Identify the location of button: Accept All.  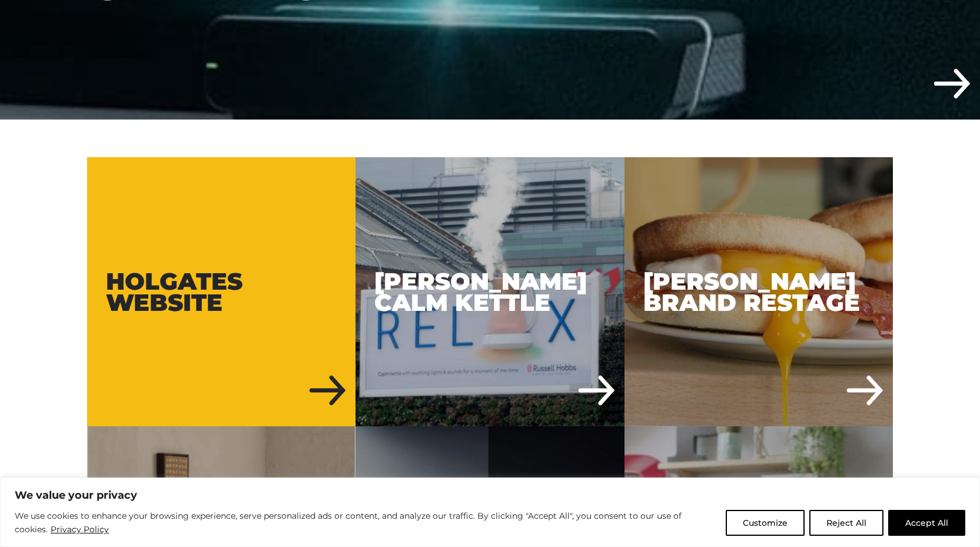
(926, 523).